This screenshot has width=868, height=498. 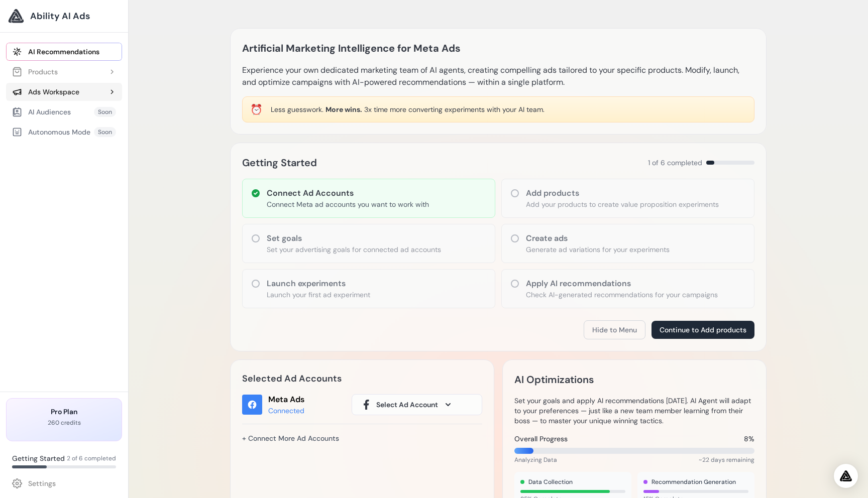 What do you see at coordinates (535, 460) in the screenshot?
I see `span: Analyzing Data` at bounding box center [535, 460].